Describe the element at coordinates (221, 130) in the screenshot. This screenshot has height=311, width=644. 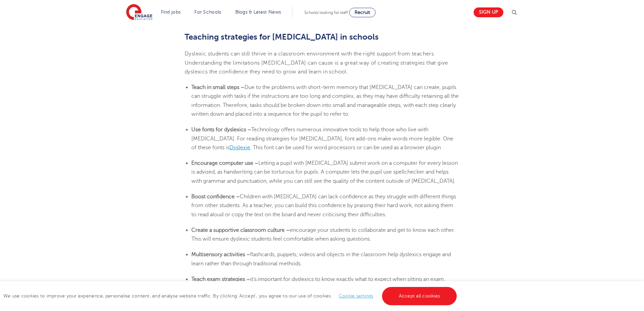
I see `b: Use fonts for dyslexics –` at that location.